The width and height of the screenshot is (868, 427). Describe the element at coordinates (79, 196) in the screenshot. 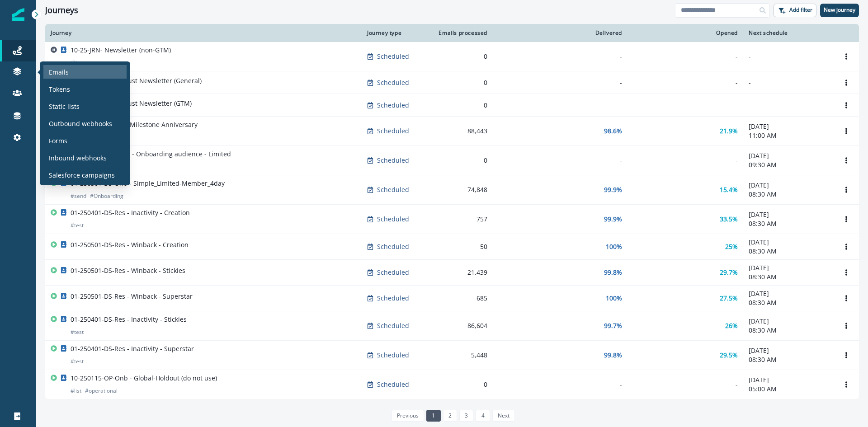

I see `p: # send` at that location.